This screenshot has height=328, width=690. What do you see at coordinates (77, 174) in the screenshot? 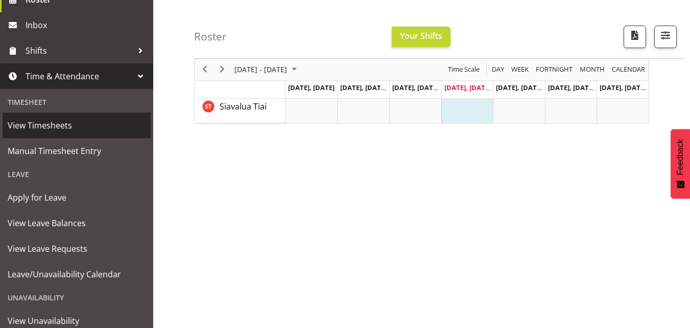
I see `div: Leave` at bounding box center [77, 174].